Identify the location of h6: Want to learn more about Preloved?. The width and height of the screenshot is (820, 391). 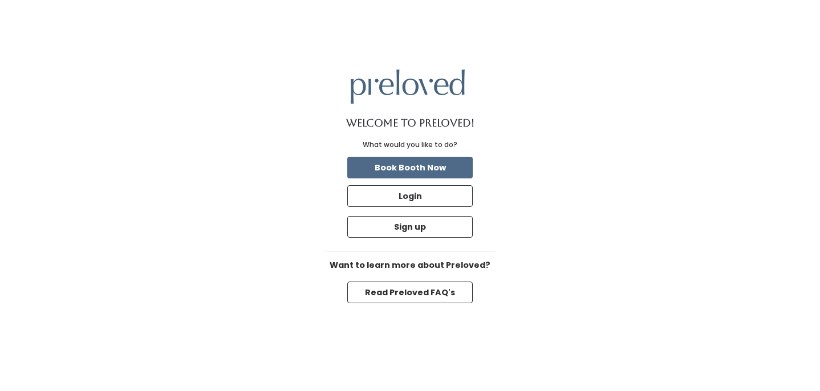
(410, 266).